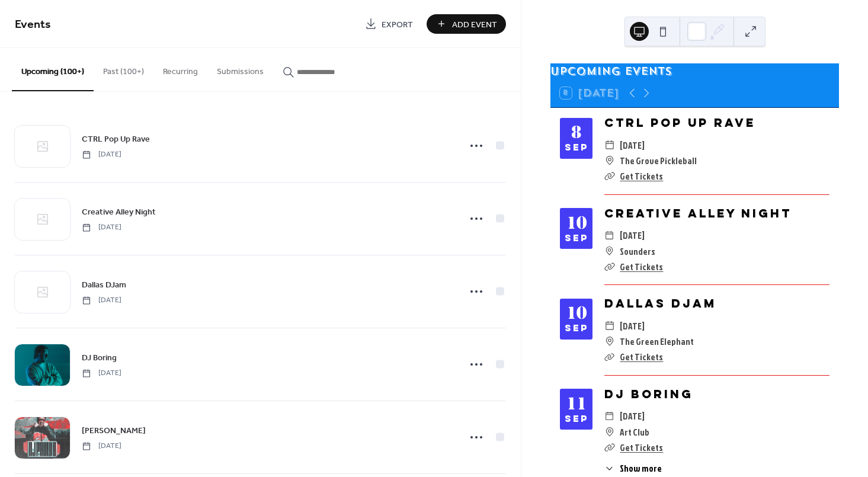  Describe the element at coordinates (634, 432) in the screenshot. I see `span: Art Club` at that location.